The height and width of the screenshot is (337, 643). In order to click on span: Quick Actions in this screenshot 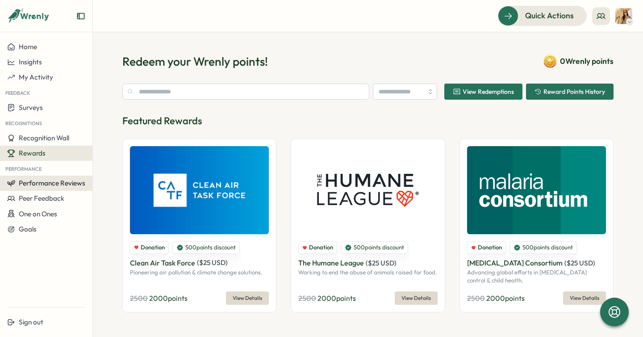, I will do `click(549, 16)`.